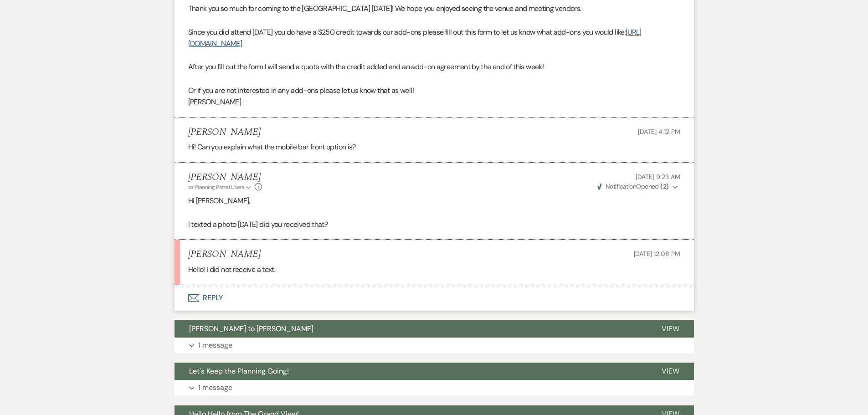 This screenshot has height=415, width=868. I want to click on strong: ( 2 ), so click(664, 186).